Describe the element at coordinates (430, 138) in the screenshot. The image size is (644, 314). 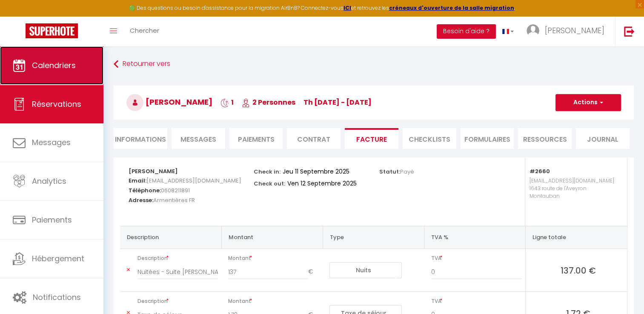
I see `li: CHECKLISTS` at that location.